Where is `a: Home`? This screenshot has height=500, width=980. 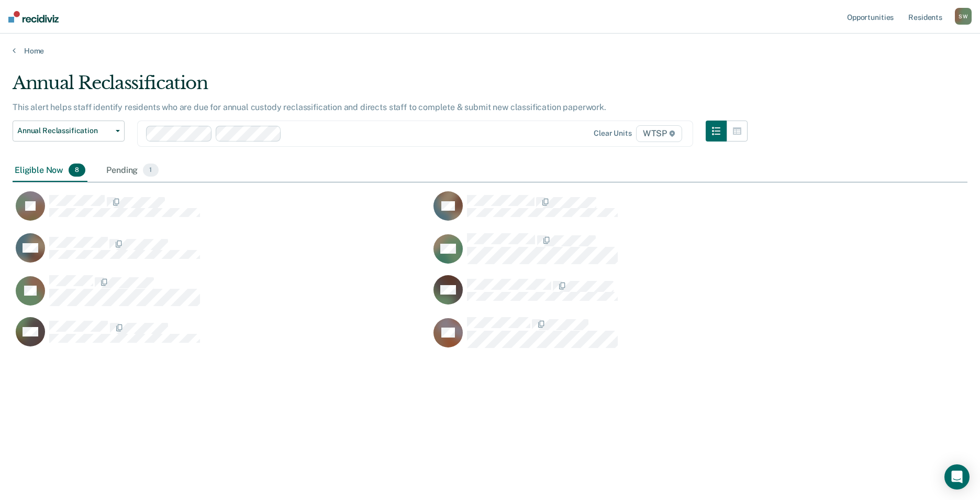 a: Home is located at coordinates (490, 51).